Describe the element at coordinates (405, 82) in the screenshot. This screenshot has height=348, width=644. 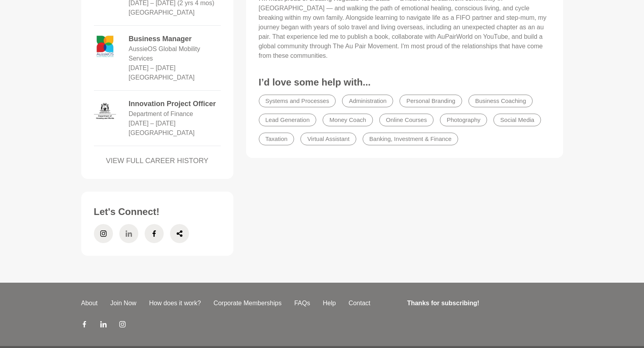
I see `h3: I’d love some help with...` at that location.